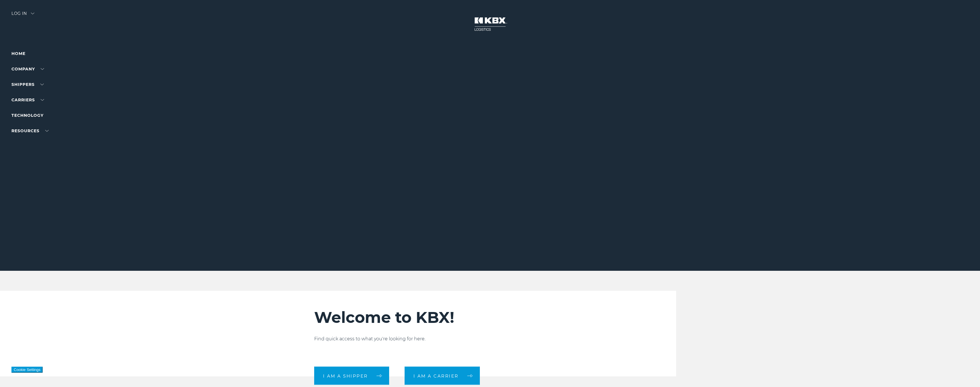  I want to click on span: I am a carrier, so click(436, 375).